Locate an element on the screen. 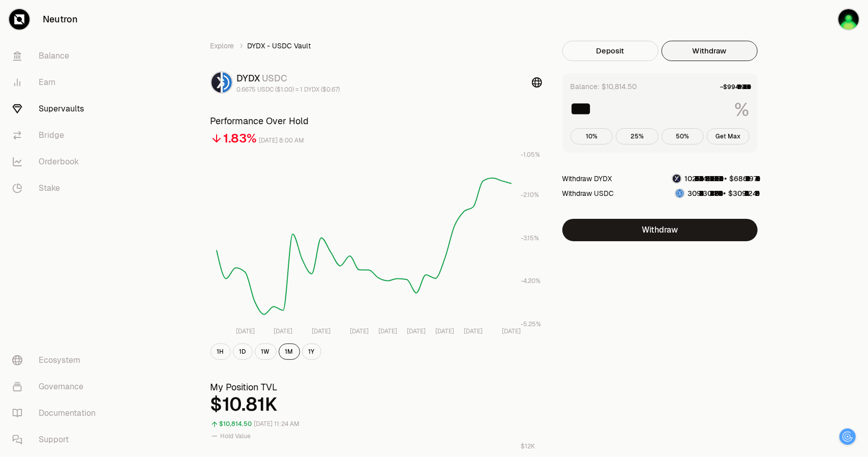 This screenshot has height=457, width=868. button: 1H is located at coordinates (221, 352).